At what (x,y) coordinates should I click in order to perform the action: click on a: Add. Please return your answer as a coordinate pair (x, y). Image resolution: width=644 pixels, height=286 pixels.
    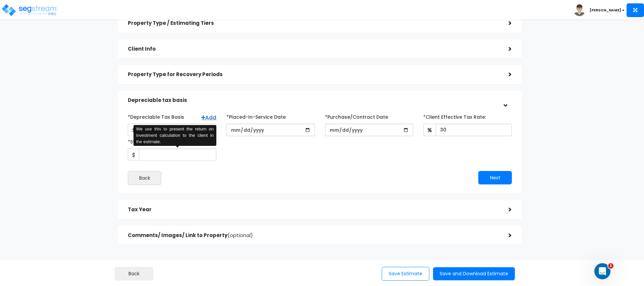
    Looking at the image, I should click on (209, 117).